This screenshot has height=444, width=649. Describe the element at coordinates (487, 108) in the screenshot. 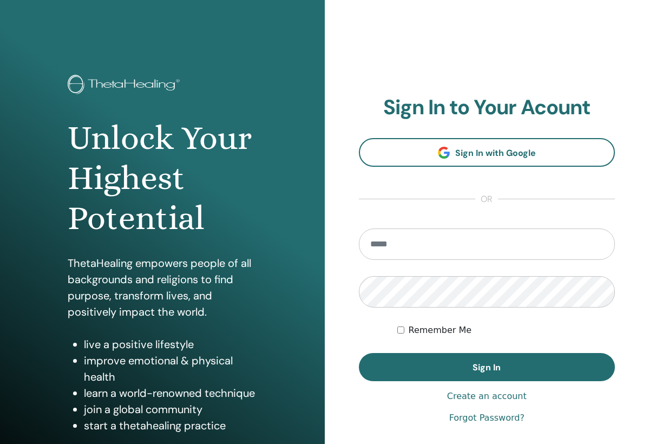

I see `h2: Sign In to Your Acount` at that location.